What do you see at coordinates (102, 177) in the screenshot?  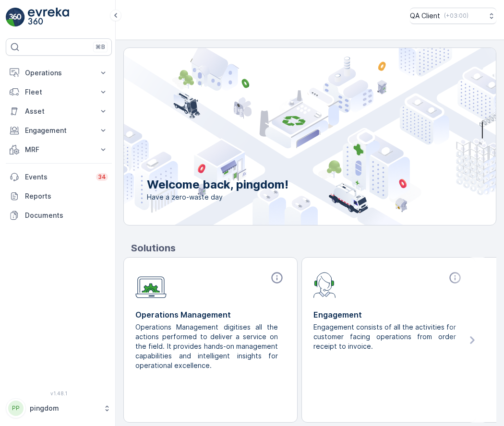 I see `p: 34` at bounding box center [102, 177].